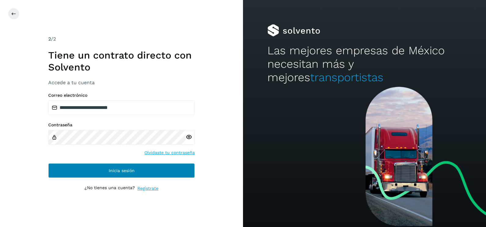  What do you see at coordinates (347, 77) in the screenshot?
I see `span: transportistas` at bounding box center [347, 77].